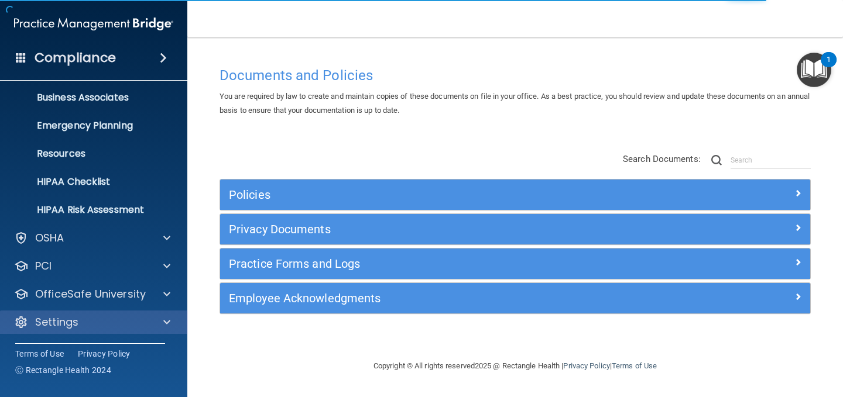 This screenshot has width=843, height=397. What do you see at coordinates (94, 24) in the screenshot?
I see `img: PMB logo` at bounding box center [94, 24].